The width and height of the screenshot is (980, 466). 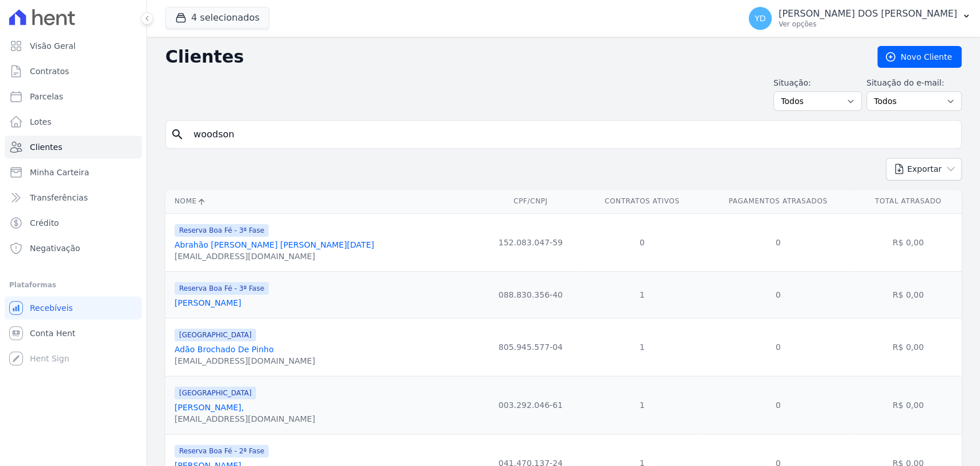 I want to click on a: Crédito, so click(x=73, y=223).